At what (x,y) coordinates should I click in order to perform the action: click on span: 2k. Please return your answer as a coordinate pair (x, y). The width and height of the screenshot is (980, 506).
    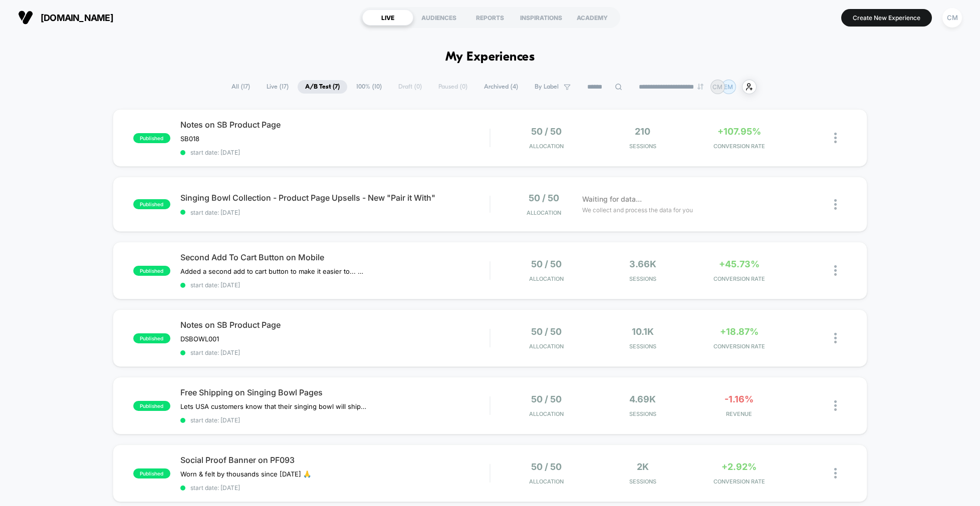
    Looking at the image, I should click on (642, 467).